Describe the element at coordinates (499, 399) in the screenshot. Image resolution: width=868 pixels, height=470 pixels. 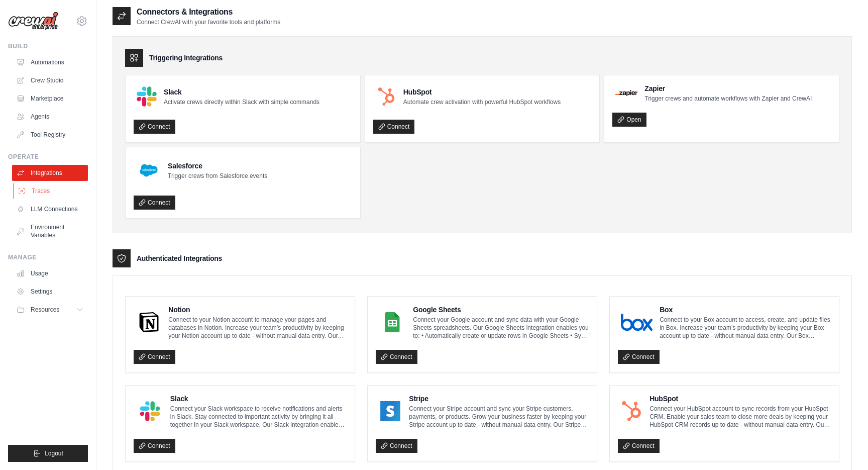
I see `h4: Stripe` at that location.